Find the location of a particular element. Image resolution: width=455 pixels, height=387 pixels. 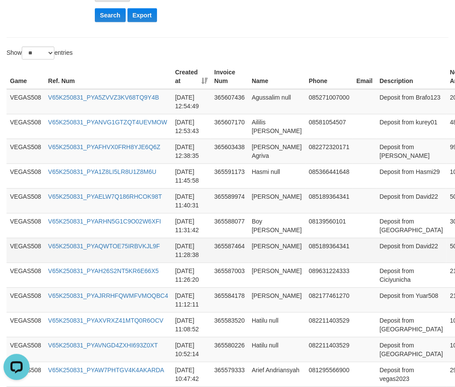

th: Name is located at coordinates (277, 77).